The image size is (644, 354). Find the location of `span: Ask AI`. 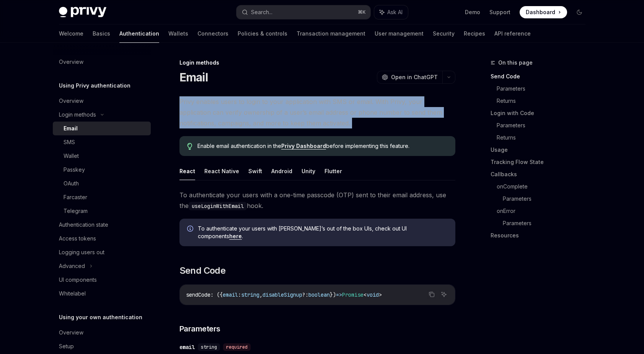

span: Ask AI is located at coordinates (395, 12).